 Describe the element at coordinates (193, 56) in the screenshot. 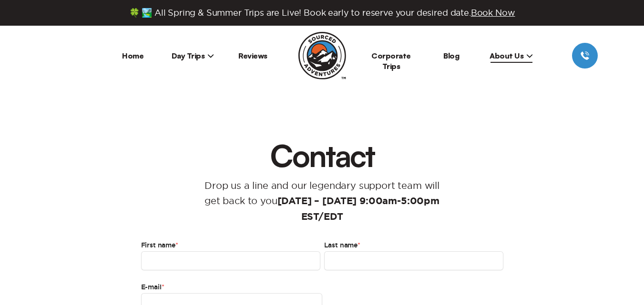

I see `span: Day Trips` at that location.